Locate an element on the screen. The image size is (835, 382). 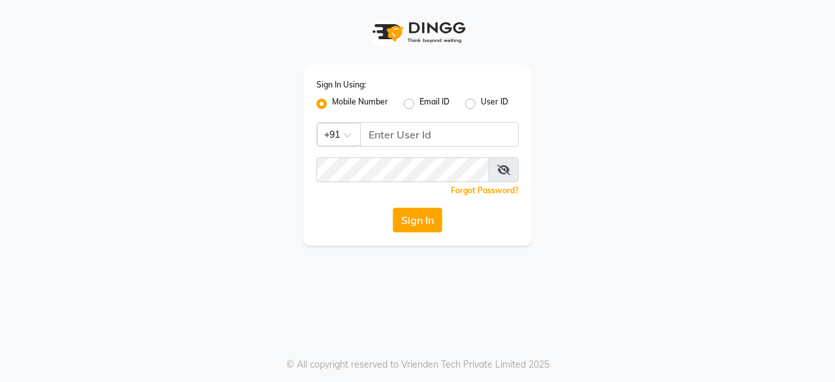
label: Mobile Number is located at coordinates (360, 104).